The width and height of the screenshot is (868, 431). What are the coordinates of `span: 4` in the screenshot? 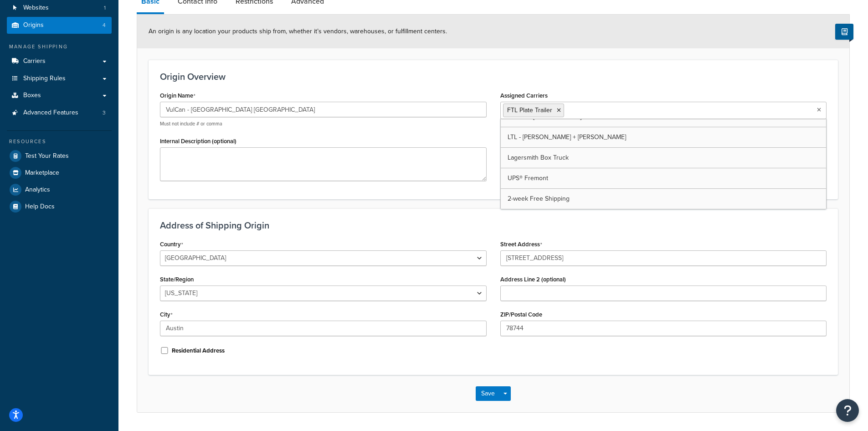 It's located at (104, 25).